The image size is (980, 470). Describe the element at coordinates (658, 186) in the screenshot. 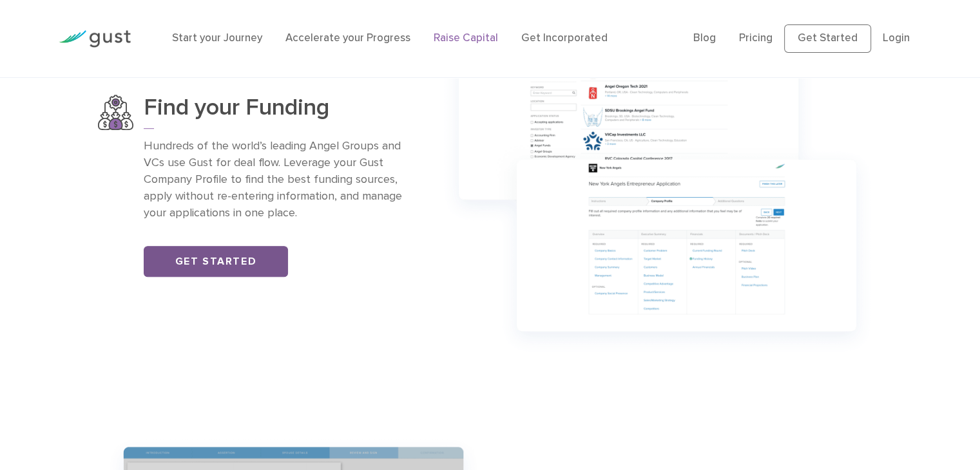

I see `img: Group 1147` at that location.